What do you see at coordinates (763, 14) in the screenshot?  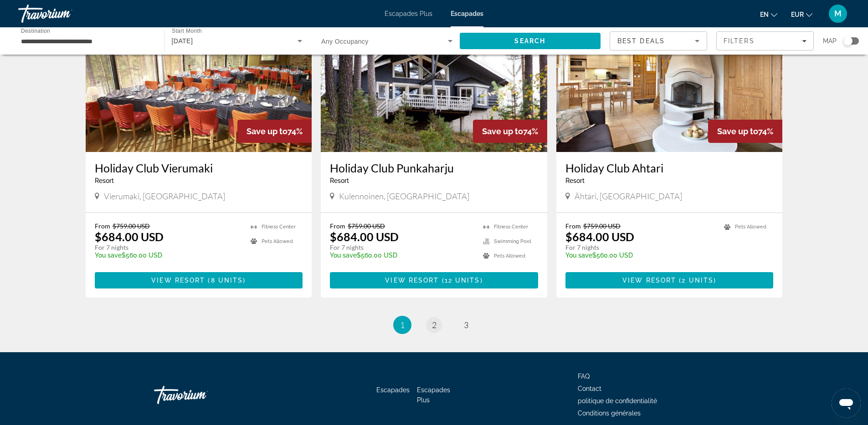 I see `font: en` at bounding box center [763, 14].